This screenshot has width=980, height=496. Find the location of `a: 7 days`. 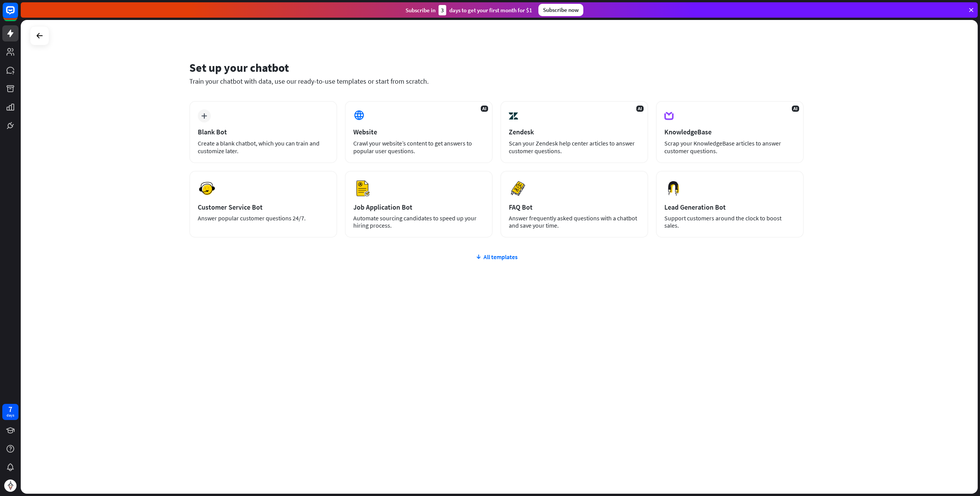

a: 7 days is located at coordinates (10, 412).